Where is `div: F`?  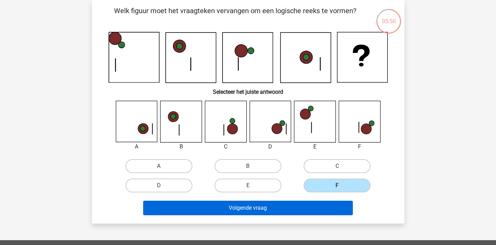
div: F is located at coordinates (359, 147).